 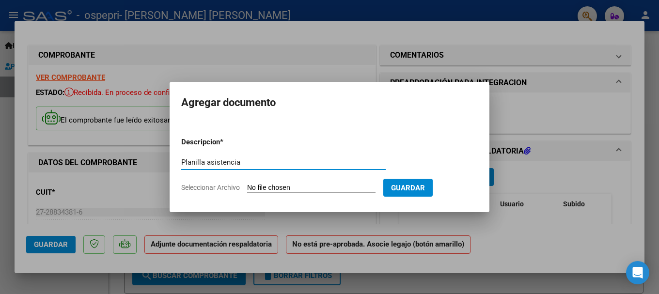 I want to click on h2: Agregar documento, so click(x=329, y=103).